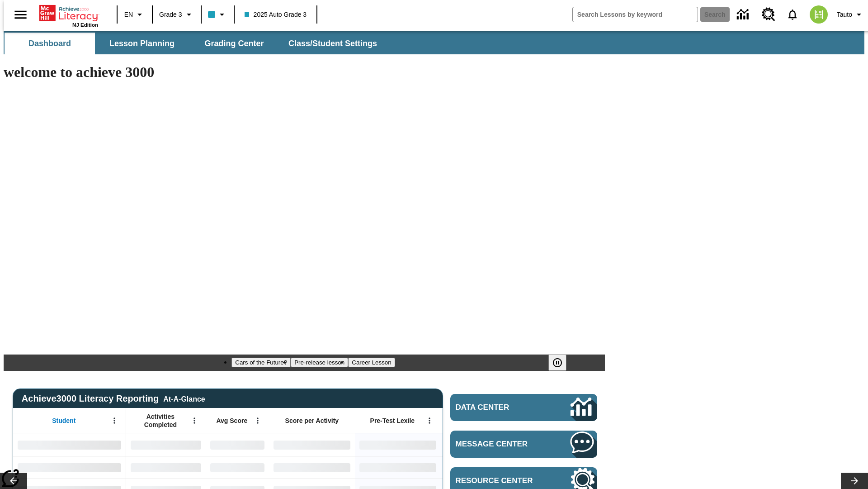 The width and height of the screenshot is (868, 489). I want to click on span: Resource Center, so click(500, 481).